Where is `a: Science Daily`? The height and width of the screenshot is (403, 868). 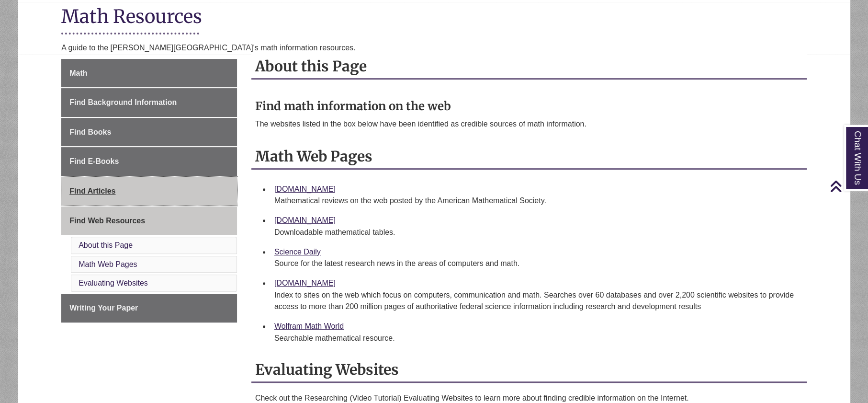
a: Science Daily is located at coordinates (298, 252).